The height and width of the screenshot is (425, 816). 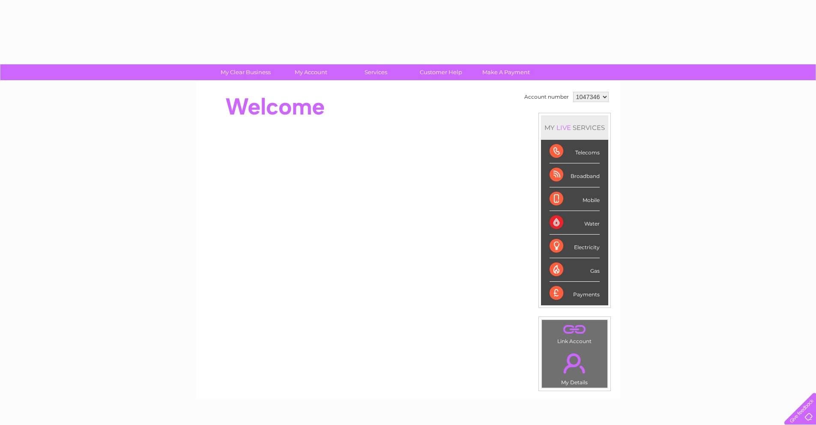 I want to click on td: Link Account, so click(x=574, y=332).